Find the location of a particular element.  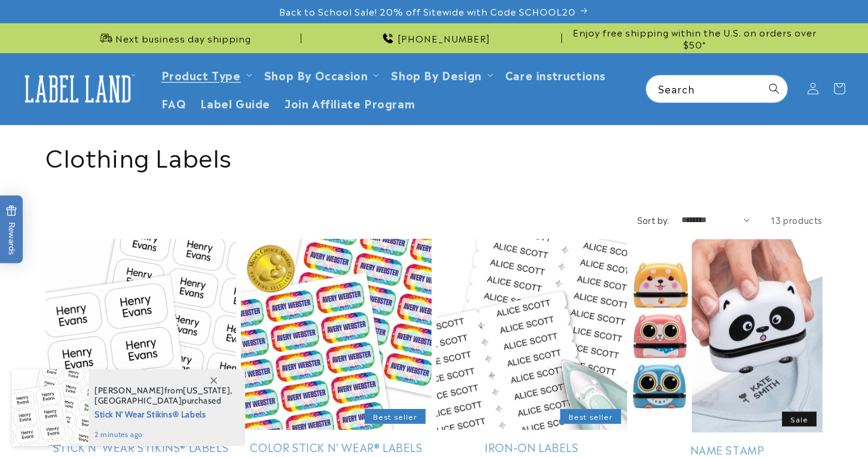

a: Color Stick N' Wear® Labels is located at coordinates (336, 446).